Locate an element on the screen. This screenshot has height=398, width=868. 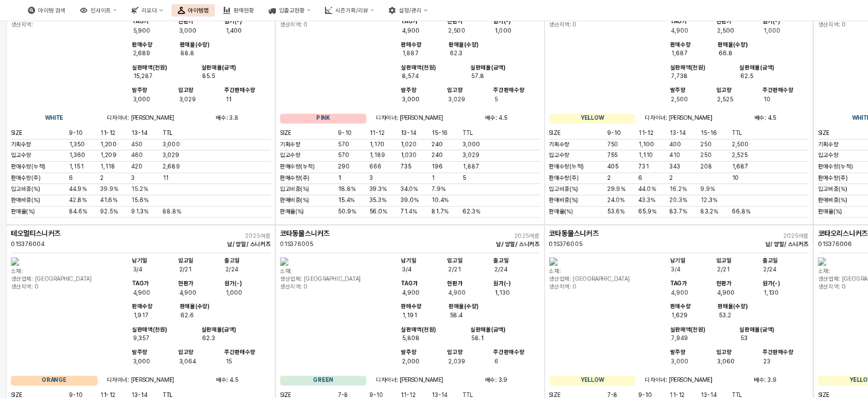
button: 시즌기획/리뷰 is located at coordinates (349, 11).